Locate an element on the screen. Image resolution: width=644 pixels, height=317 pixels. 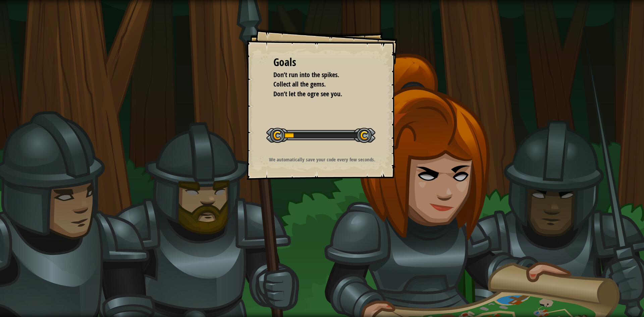
li: Collect all the gems. is located at coordinates (317, 84).